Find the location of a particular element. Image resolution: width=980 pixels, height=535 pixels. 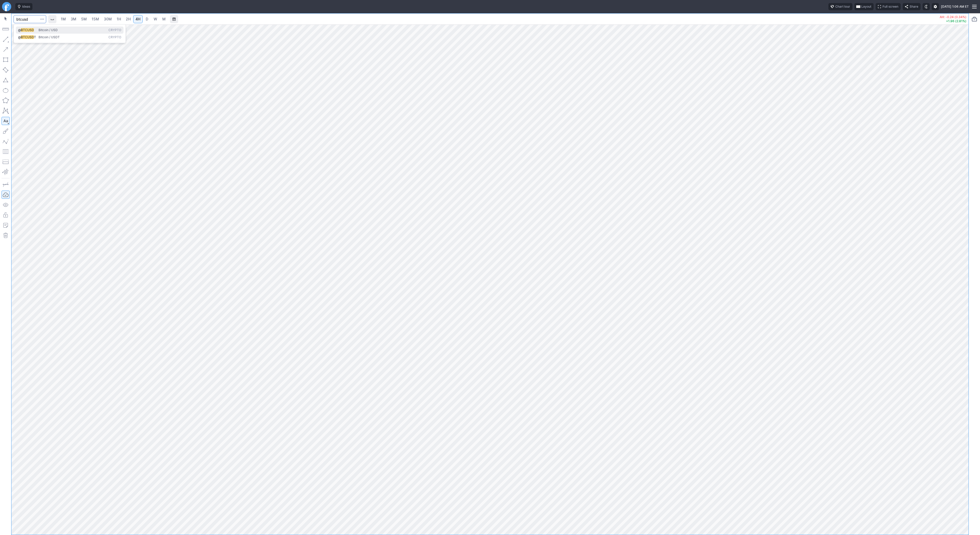

span: 5M is located at coordinates (84, 19).